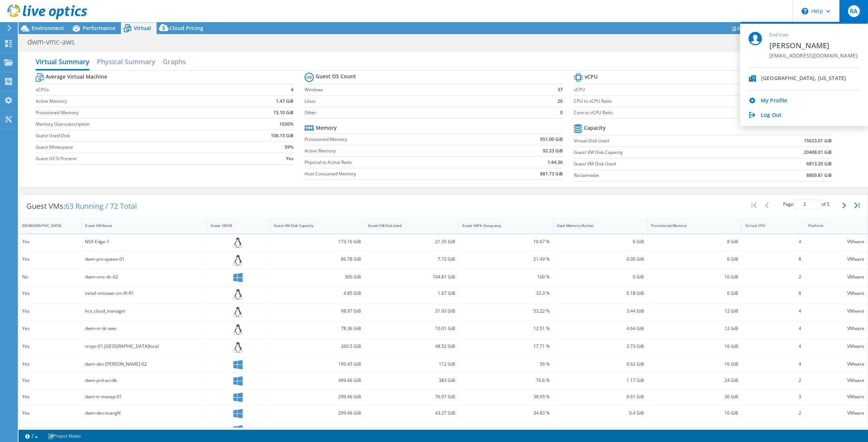 The image size is (868, 442). What do you see at coordinates (805, 11) in the screenshot?
I see `svg: \n` at bounding box center [805, 11].